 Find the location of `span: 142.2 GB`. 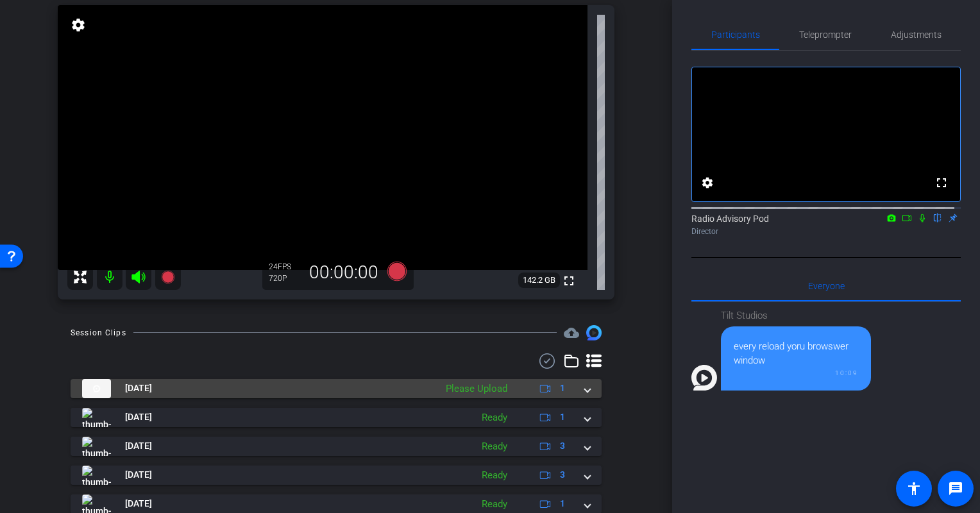

span: 142.2 GB is located at coordinates (539, 280).